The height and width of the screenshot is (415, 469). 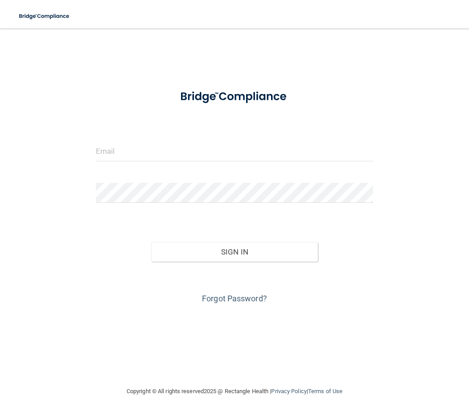 I want to click on a: Terms of Use, so click(x=325, y=391).